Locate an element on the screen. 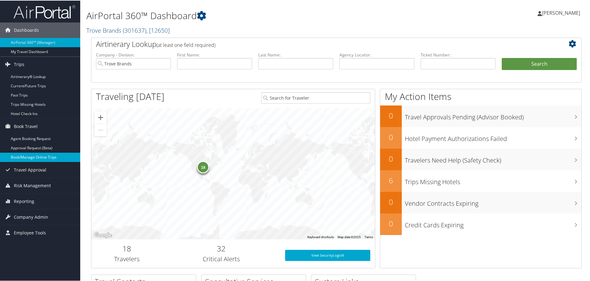  label: Ticket Number: is located at coordinates (458, 54).